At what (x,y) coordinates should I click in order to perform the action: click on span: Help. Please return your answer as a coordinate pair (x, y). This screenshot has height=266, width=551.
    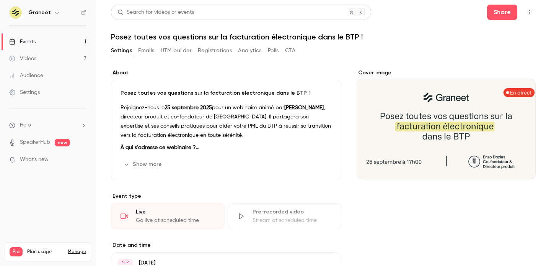
    Looking at the image, I should click on (25, 125).